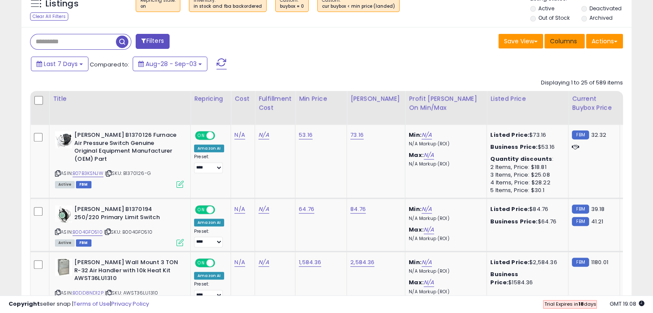 Image resolution: width=653 pixels, height=313 pixels. What do you see at coordinates (526, 209) in the screenshot?
I see `div: $84.76` at bounding box center [526, 209].